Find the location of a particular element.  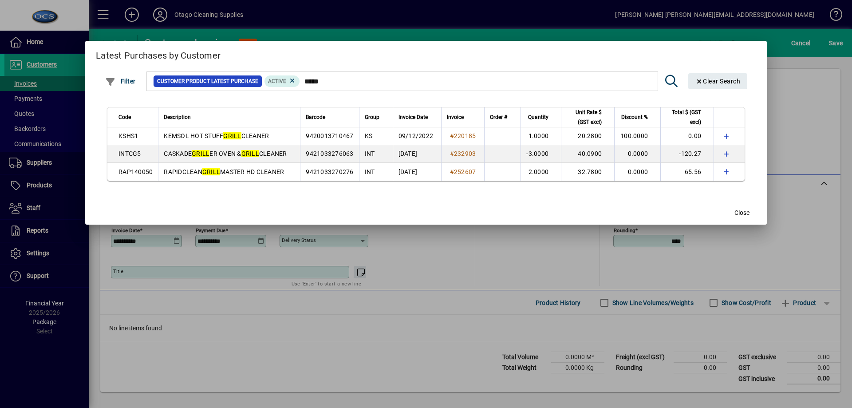

h2: Latest Purchases by Customer is located at coordinates (426, 54).